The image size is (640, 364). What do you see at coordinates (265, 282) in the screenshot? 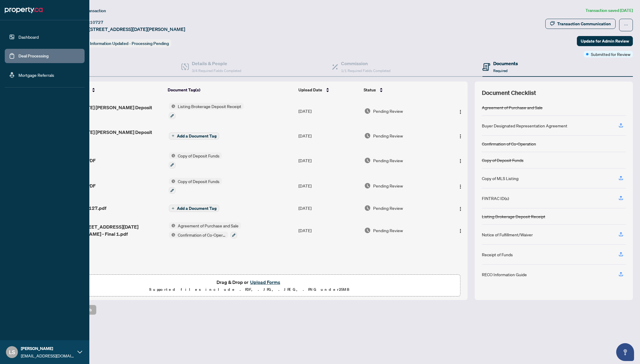
I see `button: Upload Forms` at bounding box center [265, 282].